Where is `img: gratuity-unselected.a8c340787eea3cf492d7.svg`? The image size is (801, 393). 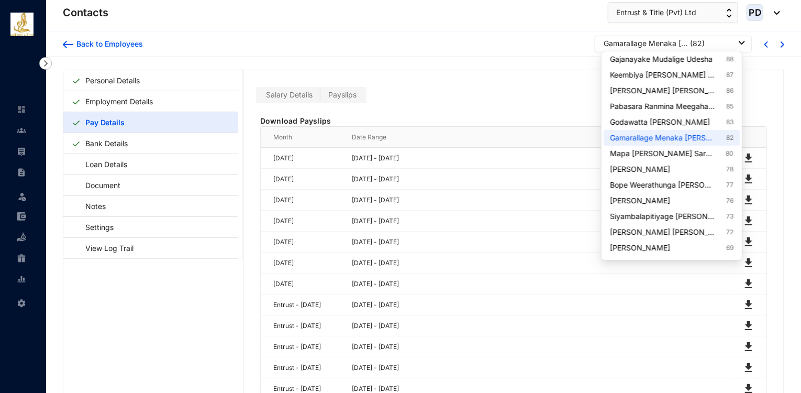 img: gratuity-unselected.a8c340787eea3cf492d7.svg is located at coordinates (21, 258).